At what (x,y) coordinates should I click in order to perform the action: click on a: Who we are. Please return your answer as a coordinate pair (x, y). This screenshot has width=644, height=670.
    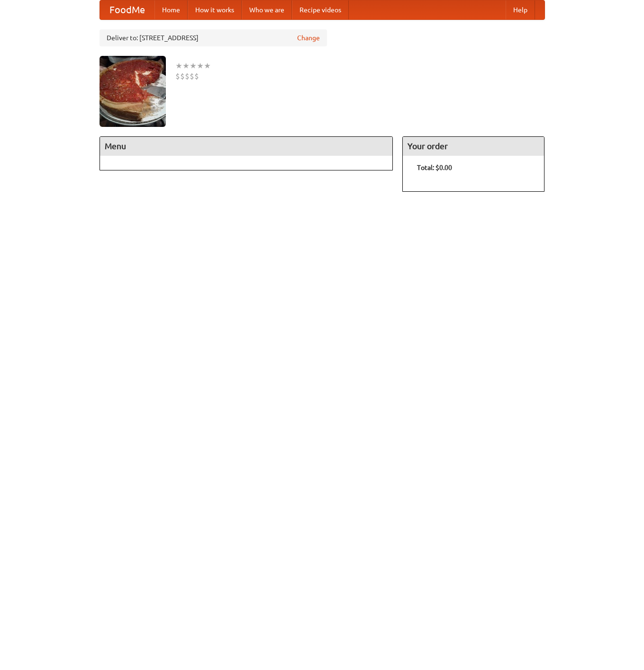
    Looking at the image, I should click on (267, 10).